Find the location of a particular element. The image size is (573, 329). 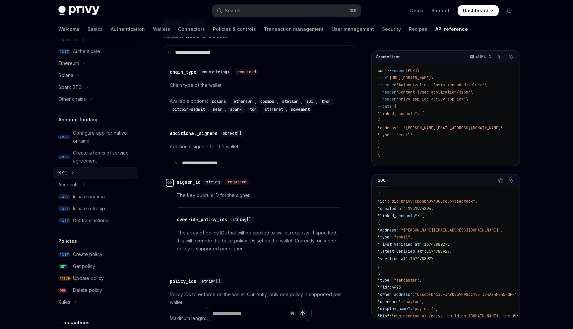

span: Create User is located at coordinates (388, 57).